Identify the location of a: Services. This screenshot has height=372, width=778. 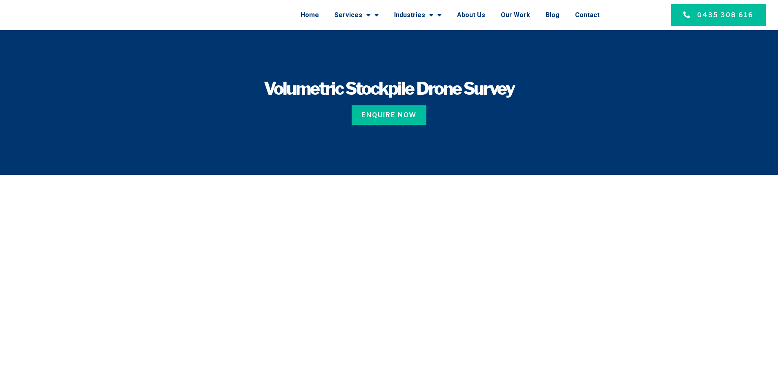
(356, 15).